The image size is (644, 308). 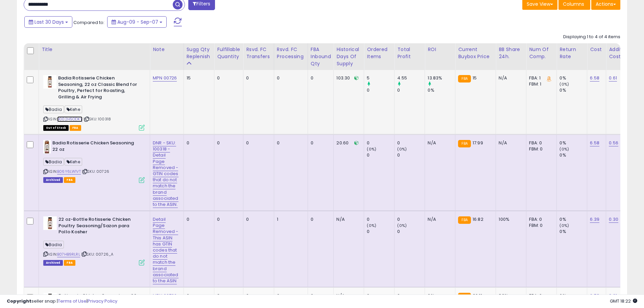 What do you see at coordinates (478, 219) in the screenshot?
I see `span: 16.82` at bounding box center [478, 219].